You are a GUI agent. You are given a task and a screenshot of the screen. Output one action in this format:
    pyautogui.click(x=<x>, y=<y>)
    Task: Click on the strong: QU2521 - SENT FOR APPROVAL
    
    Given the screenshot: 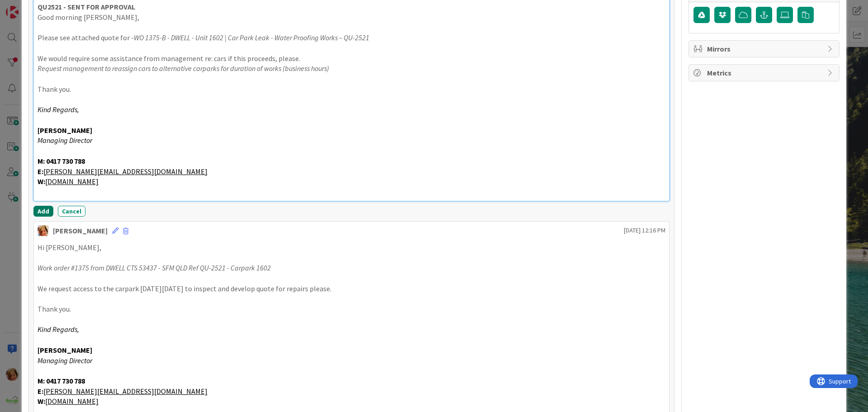 What is the action you would take?
    pyautogui.click(x=86, y=7)
    